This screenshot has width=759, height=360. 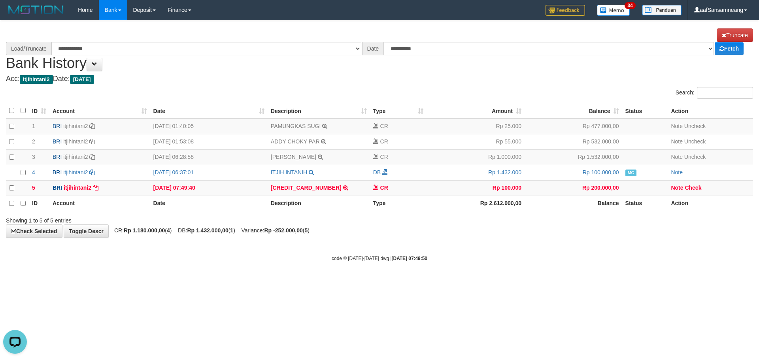 What do you see at coordinates (34, 188) in the screenshot?
I see `span: 5` at bounding box center [34, 188].